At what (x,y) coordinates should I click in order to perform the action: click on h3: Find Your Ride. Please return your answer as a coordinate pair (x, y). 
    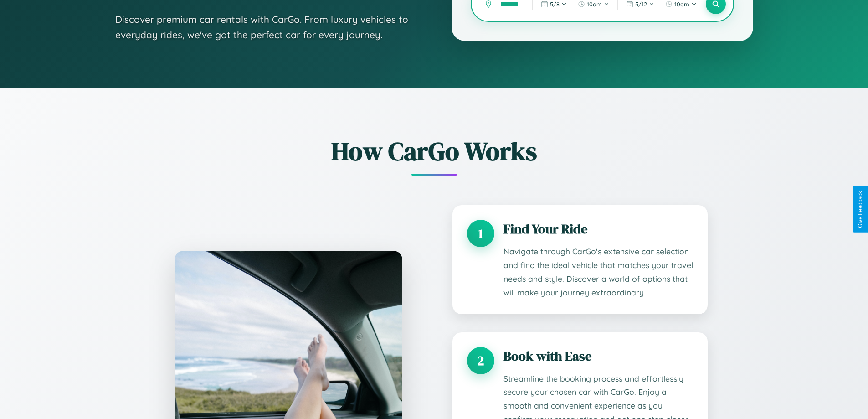
    Looking at the image, I should click on (599, 229).